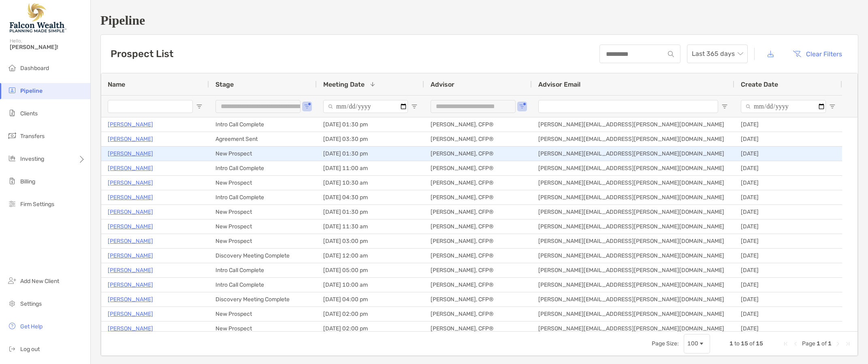 The image size is (868, 364). What do you see at coordinates (717, 54) in the screenshot?
I see `span: Last 365 days` at bounding box center [717, 54].